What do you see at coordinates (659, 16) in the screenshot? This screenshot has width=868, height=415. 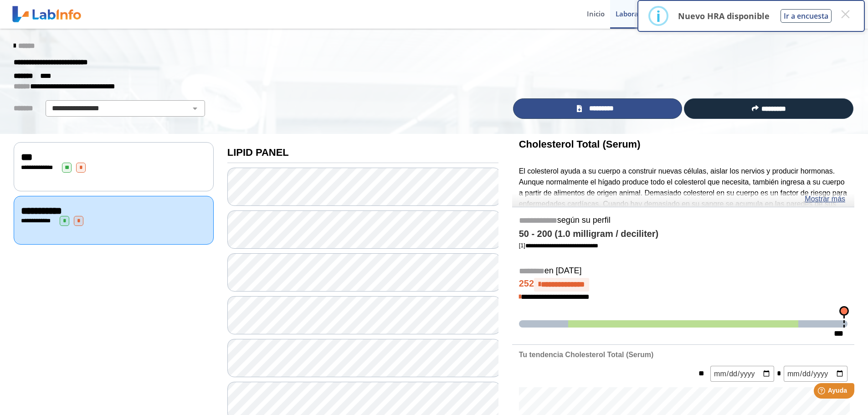 I see `div: i` at bounding box center [659, 16].